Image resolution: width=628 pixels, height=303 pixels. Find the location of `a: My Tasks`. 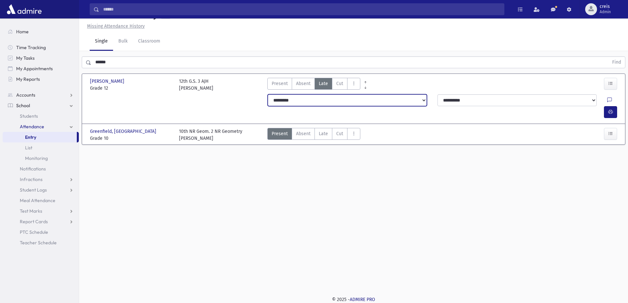

a: My Tasks is located at coordinates (41, 58).